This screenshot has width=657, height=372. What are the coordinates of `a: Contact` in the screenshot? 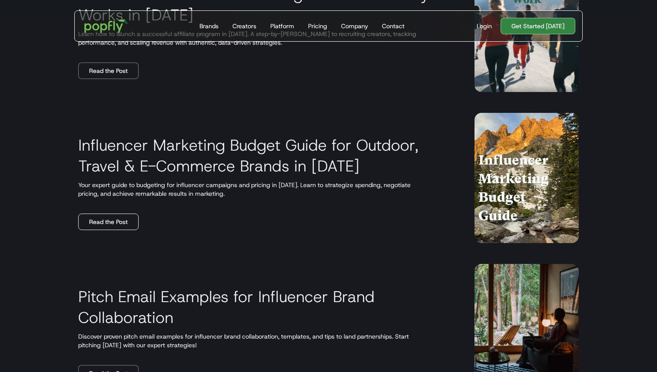 It's located at (393, 26).